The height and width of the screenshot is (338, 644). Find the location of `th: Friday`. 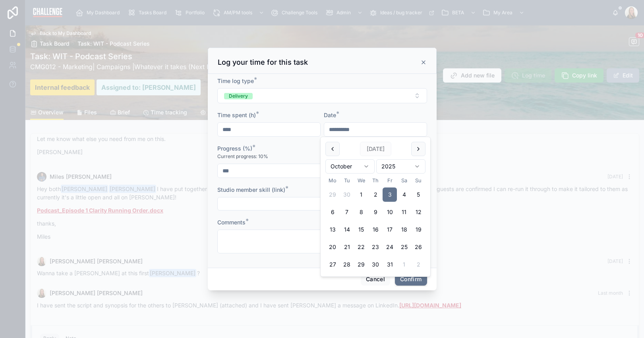

th: Friday is located at coordinates (390, 180).